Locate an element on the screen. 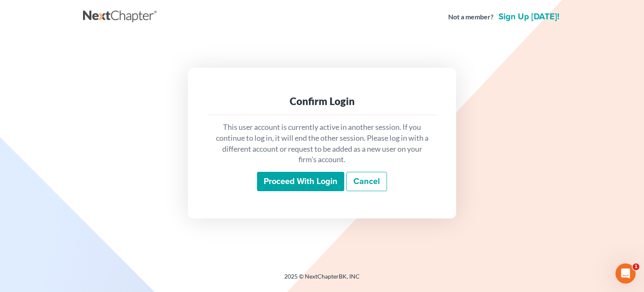  p: This user account is currently active in another session. If you continue to log in, it will end ... is located at coordinates (322, 143).